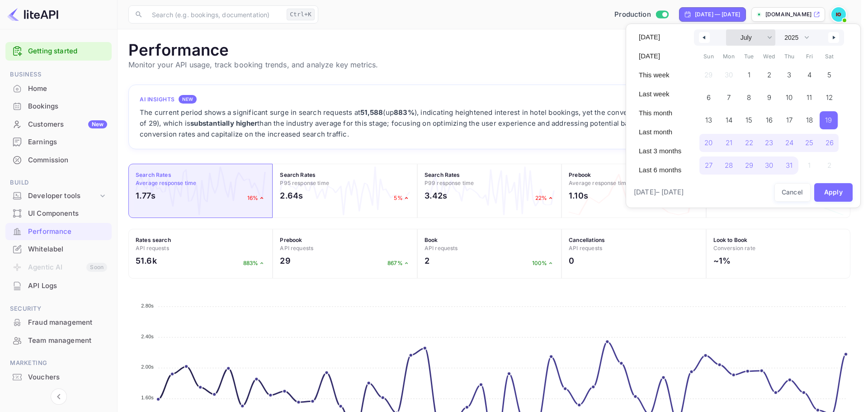  Describe the element at coordinates (829, 96) in the screenshot. I see `button: 12` at that location.